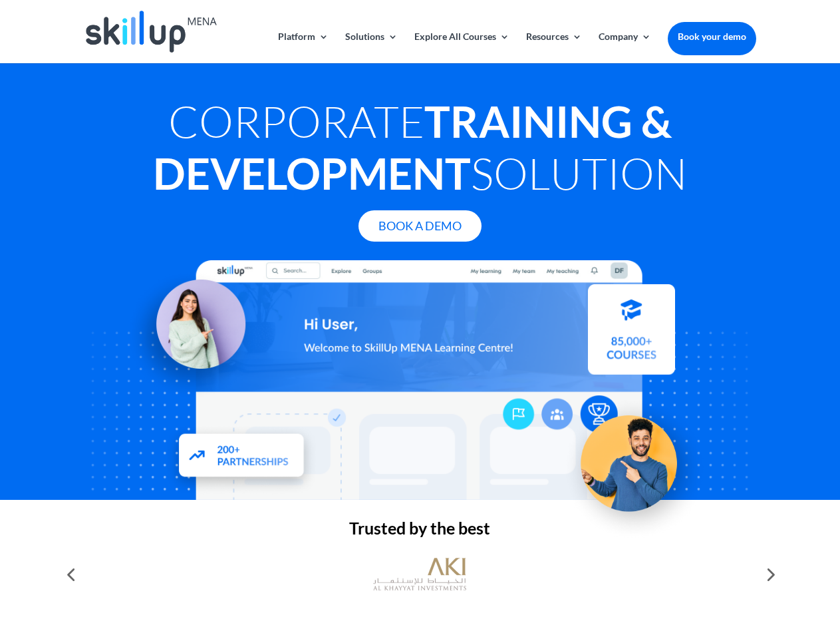  I want to click on h1: Corporate Solution, so click(420, 150).